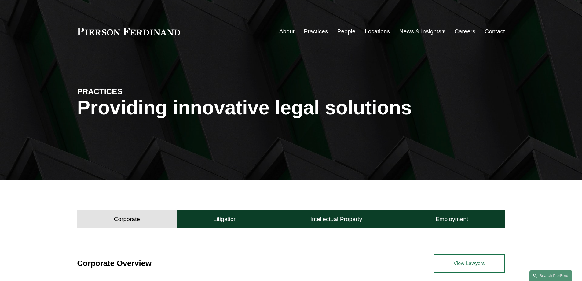 This screenshot has width=582, height=281. Describe the element at coordinates (287, 31) in the screenshot. I see `a: About` at that location.